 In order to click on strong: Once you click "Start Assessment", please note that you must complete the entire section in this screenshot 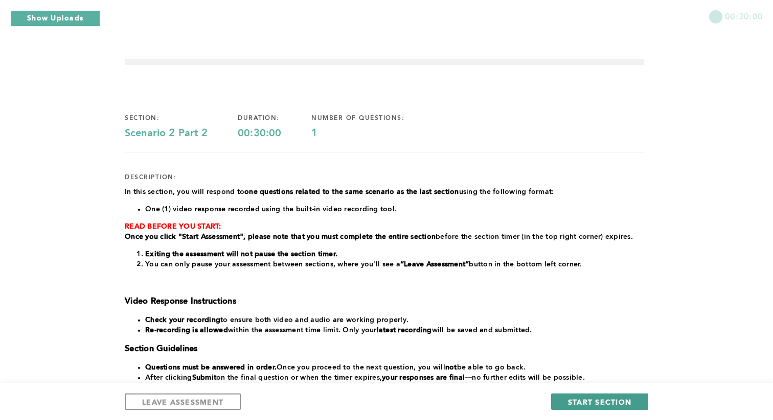, I will do `click(280, 237)`.